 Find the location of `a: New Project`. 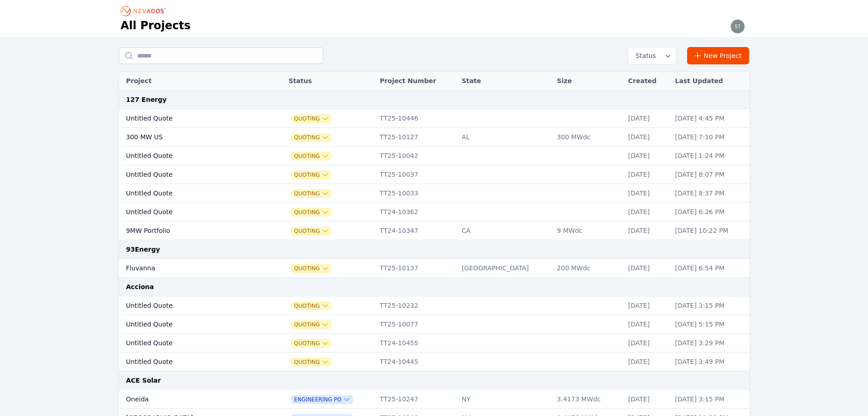

a: New Project is located at coordinates (718, 55).